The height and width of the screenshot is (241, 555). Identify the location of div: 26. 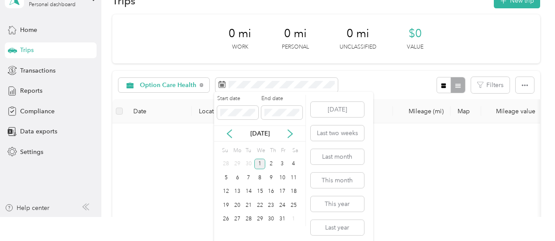
(226, 218).